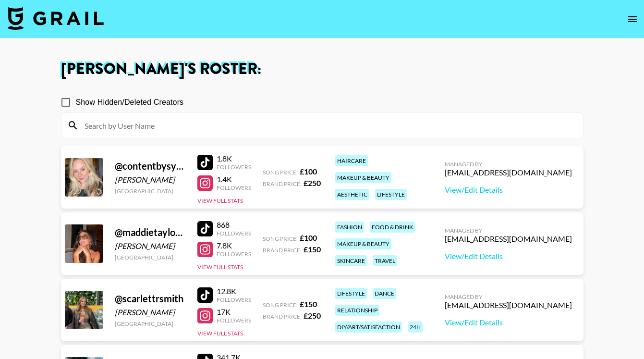  What do you see at coordinates (385, 261) in the screenshot?
I see `div: travel` at bounding box center [385, 261].